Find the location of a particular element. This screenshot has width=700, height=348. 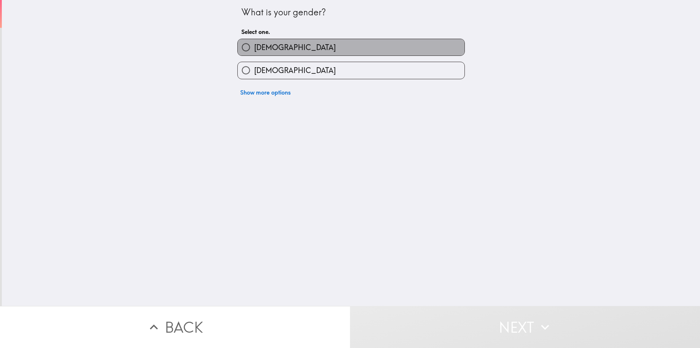

button: Show more options is located at coordinates (265, 92).